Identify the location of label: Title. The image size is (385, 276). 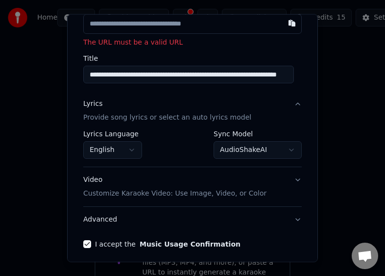
(193, 58).